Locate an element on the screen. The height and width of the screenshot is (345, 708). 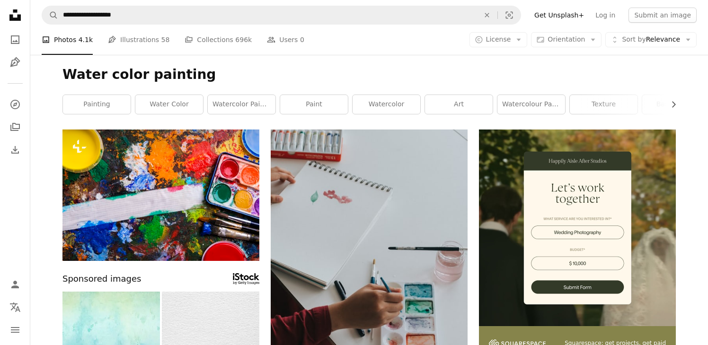
a: Illustrations 58 is located at coordinates (139, 40).